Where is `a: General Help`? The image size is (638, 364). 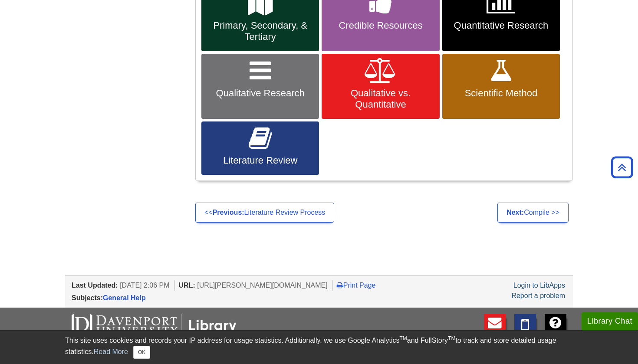
a: General Help is located at coordinates (124, 298).